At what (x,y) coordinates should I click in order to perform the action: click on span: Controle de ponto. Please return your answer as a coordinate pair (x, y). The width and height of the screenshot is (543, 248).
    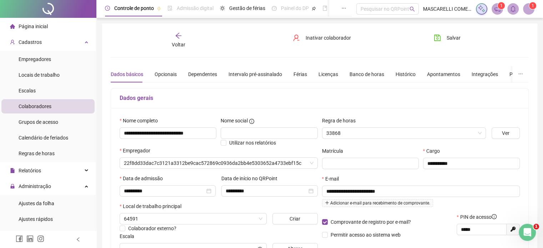
    Looking at the image, I should click on (134, 8).